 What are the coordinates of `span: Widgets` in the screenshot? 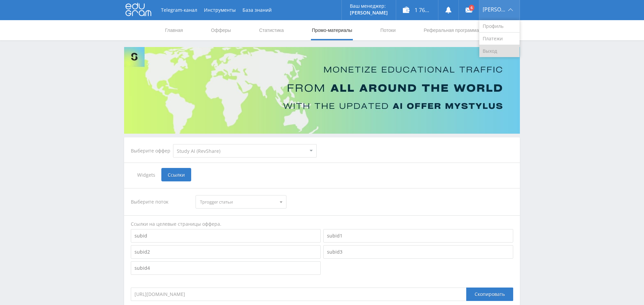 It's located at (146, 175).